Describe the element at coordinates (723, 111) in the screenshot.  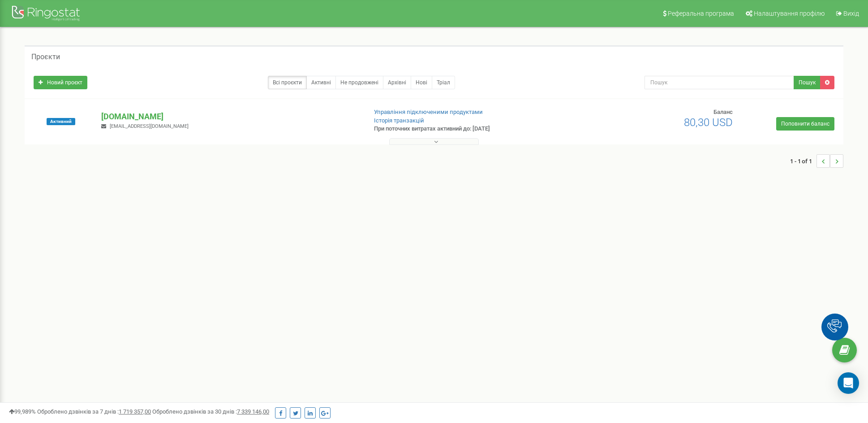
I see `span: Баланс` at that location.